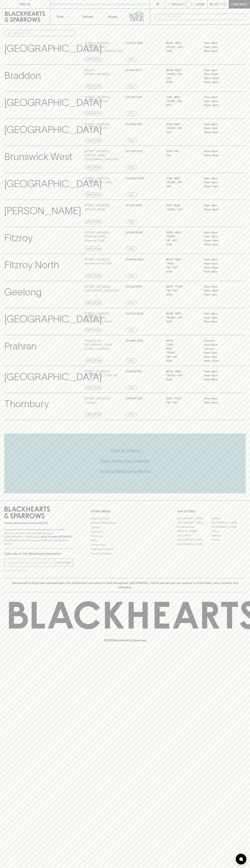  What do you see at coordinates (239, 4) in the screenshot?
I see `p: Checkout` at bounding box center [239, 4].